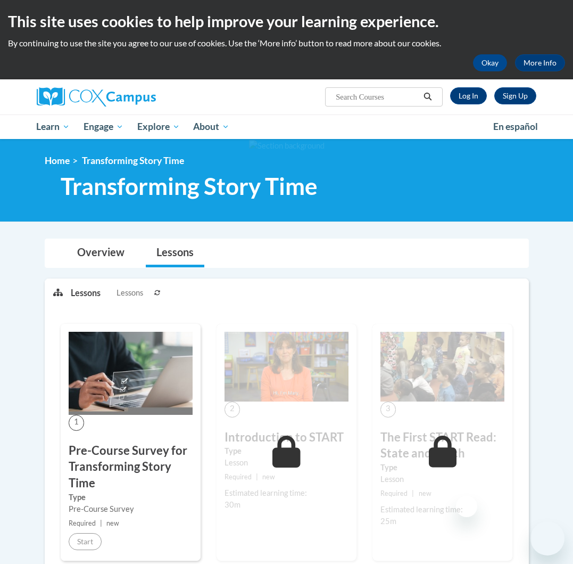  What do you see at coordinates (114, 97) in the screenshot?
I see `a: Cox Campus` at bounding box center [114, 97].